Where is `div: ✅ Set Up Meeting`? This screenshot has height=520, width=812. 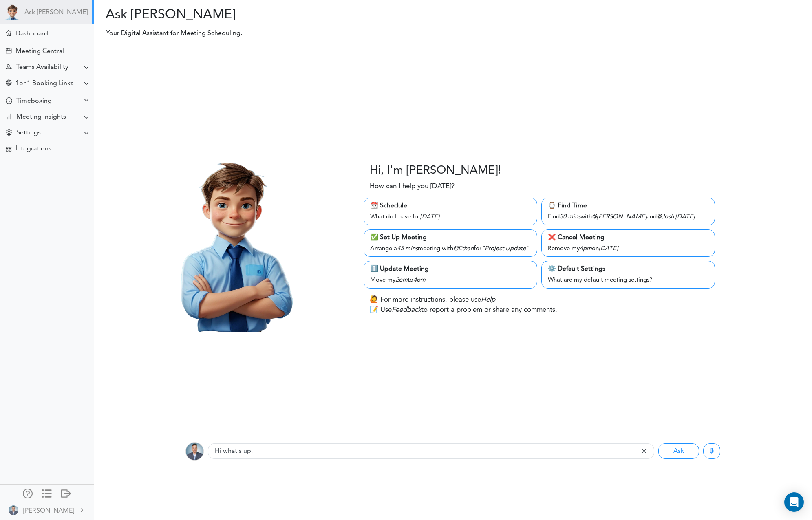
div: ✅ Set Up Meeting is located at coordinates (451, 238).